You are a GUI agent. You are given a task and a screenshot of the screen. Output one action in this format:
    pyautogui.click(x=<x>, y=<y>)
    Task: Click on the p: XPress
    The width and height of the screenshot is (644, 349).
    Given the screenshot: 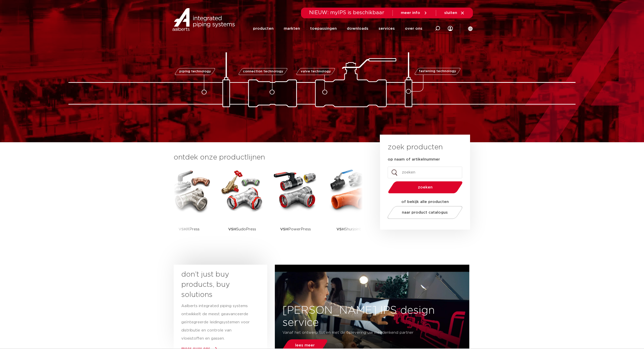 What is the action you would take?
    pyautogui.click(x=189, y=229)
    